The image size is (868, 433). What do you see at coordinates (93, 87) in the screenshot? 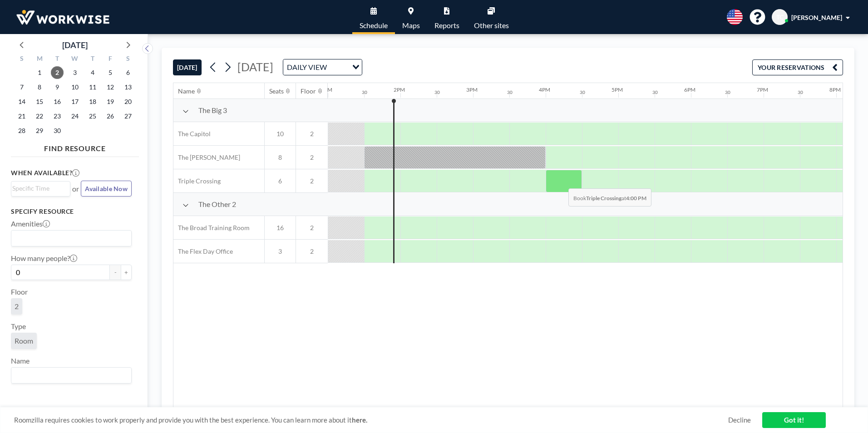
I see `span: Thursday, September 11, 2025` at bounding box center [93, 87].